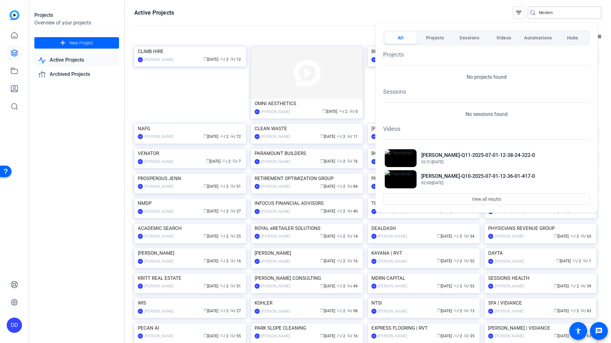  Describe the element at coordinates (426, 162) in the screenshot. I see `span: 02:51` at that location.